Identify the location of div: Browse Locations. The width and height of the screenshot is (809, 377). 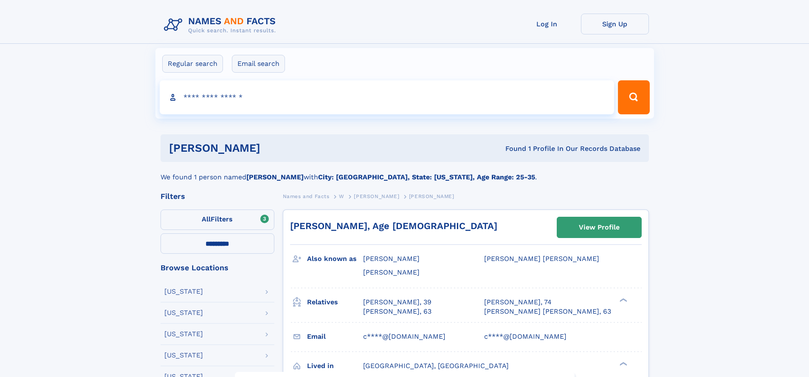
(217, 268).